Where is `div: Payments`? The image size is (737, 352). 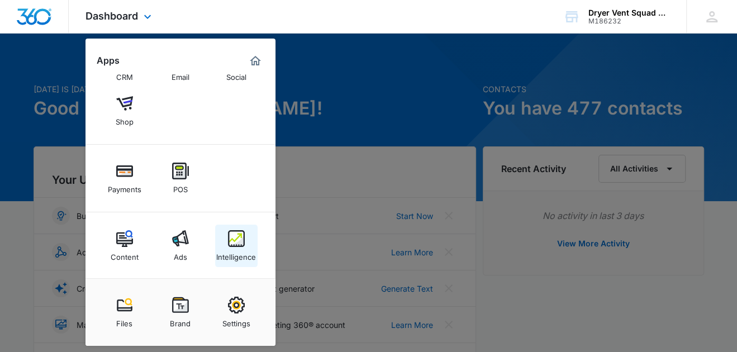 div: Payments is located at coordinates (125, 187).